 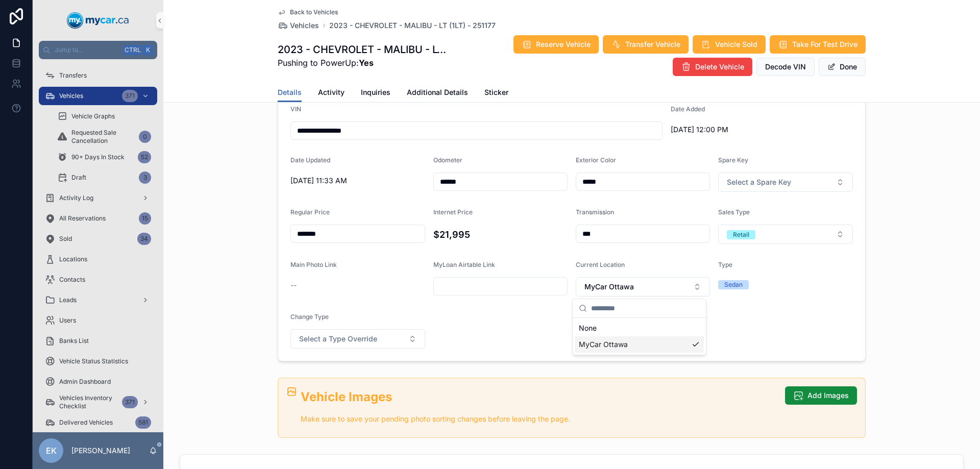 What do you see at coordinates (828, 396) in the screenshot?
I see `span: Add Images` at bounding box center [828, 396].